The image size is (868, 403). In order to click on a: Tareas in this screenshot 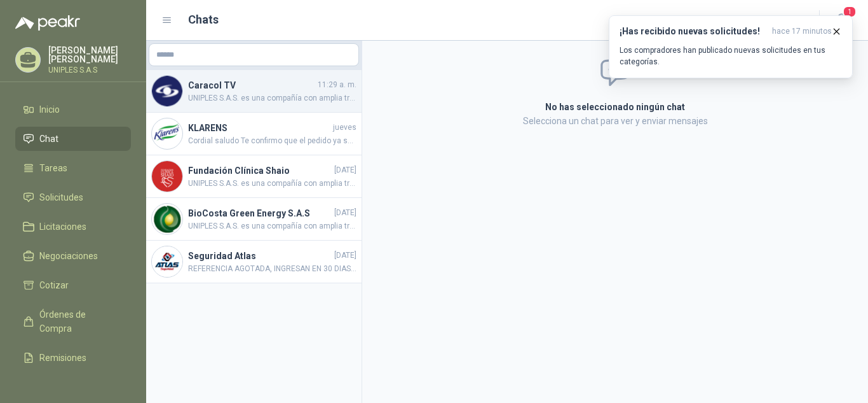, I will do `click(73, 168)`.